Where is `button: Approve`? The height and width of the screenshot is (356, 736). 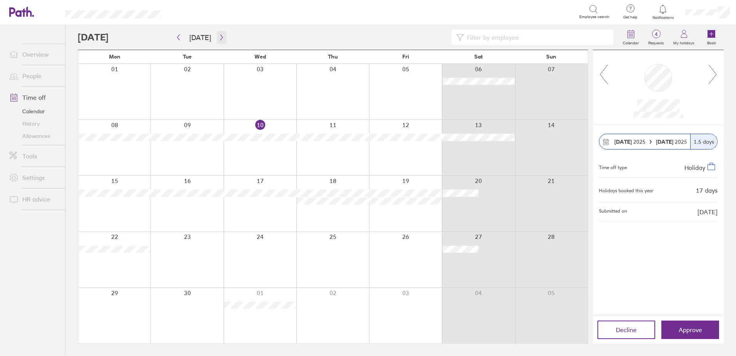 button: Approve is located at coordinates (690, 330).